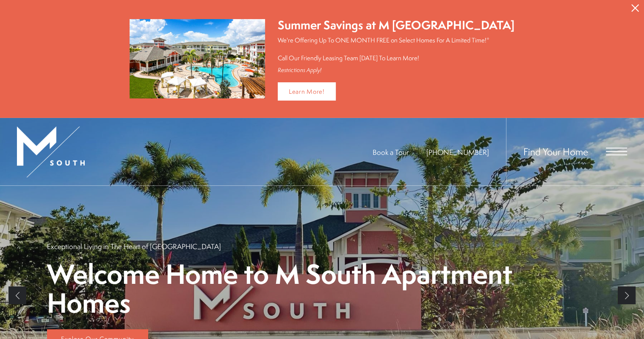 The width and height of the screenshot is (644, 339). What do you see at coordinates (391, 152) in the screenshot?
I see `a: Book a Tour` at bounding box center [391, 152].